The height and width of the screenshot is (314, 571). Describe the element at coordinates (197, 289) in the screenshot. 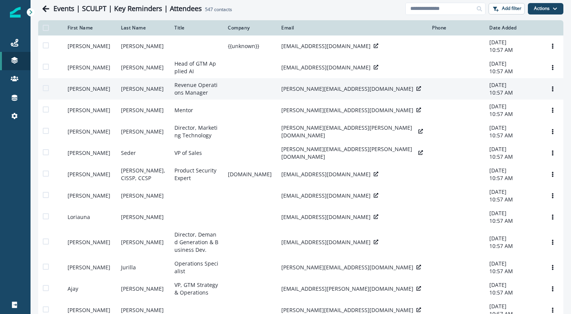

I see `td: VP, GTM Strategy & Operations` at that location.